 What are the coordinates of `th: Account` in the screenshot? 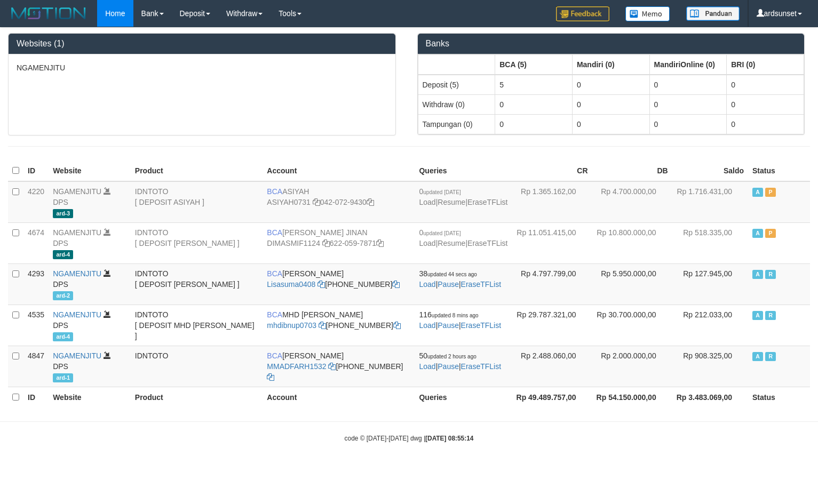 It's located at (338, 397).